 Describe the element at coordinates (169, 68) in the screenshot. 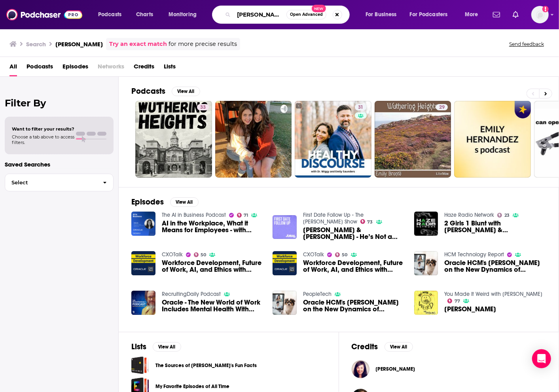

I see `a: Lists` at that location.